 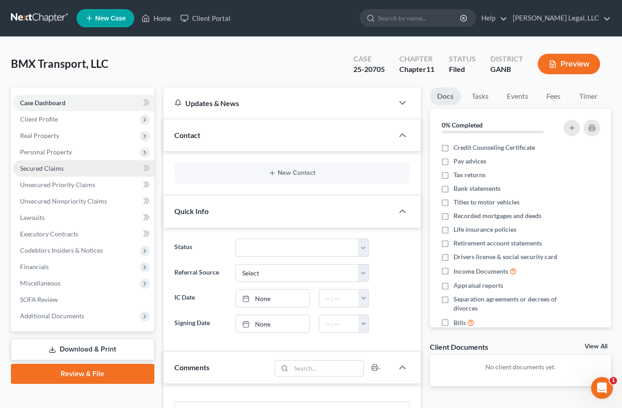 I want to click on span: SOFA Review, so click(x=39, y=299).